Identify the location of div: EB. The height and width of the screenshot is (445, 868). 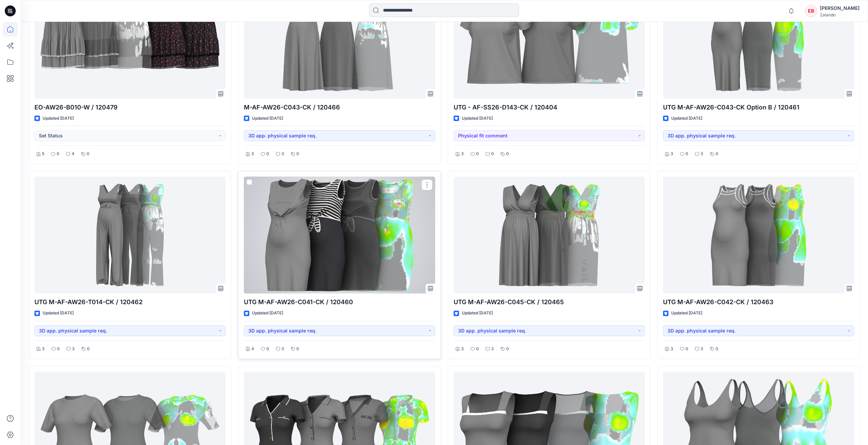
(811, 11).